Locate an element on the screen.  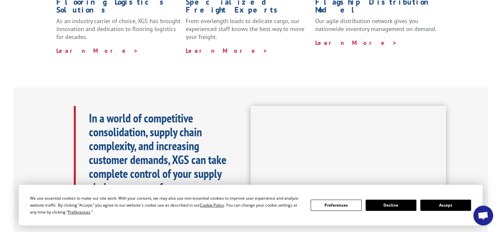
b: In a world of competitive consolidation, supply chain complexity, and increasing customer demands... is located at coordinates (158, 159).